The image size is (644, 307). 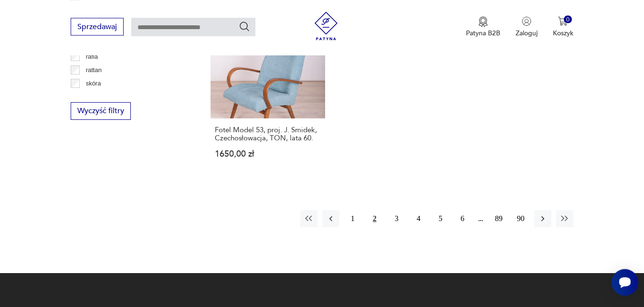 I want to click on p: rattan, so click(x=93, y=70).